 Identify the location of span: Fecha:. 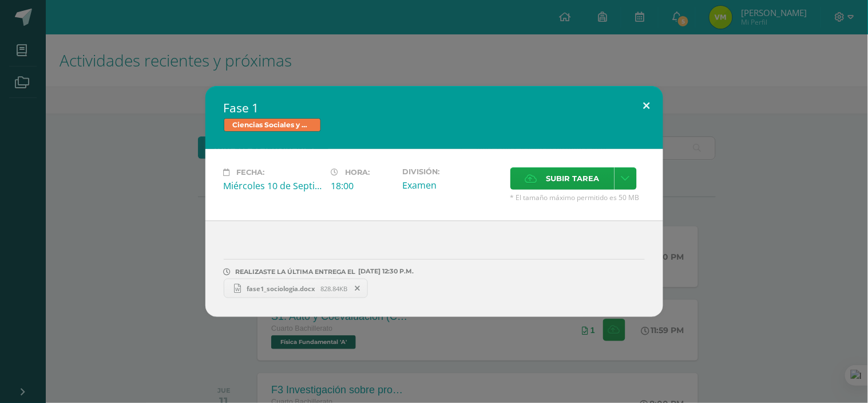
(251, 171).